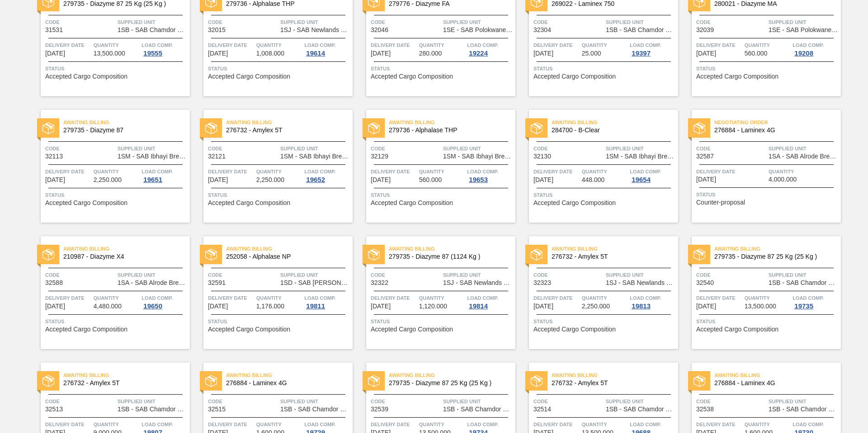 The image size is (868, 433). What do you see at coordinates (597, 293) in the screenshot?
I see `a: statusAwaiting Billing276732 - Amylex 5TCode32323Supplied Unit1SJ - SAB Newlands BreweryDelivery ...` at bounding box center [597, 293].